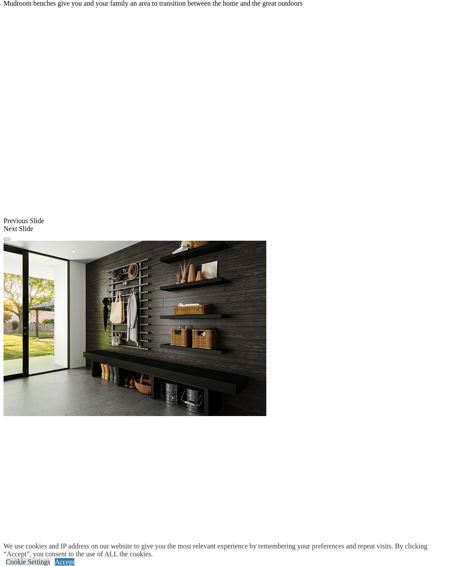  Describe the element at coordinates (226, 229) in the screenshot. I see `div: Next Slide` at that location.